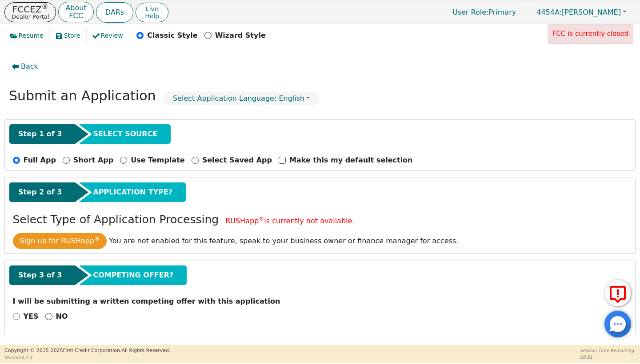 This screenshot has height=364, width=640. What do you see at coordinates (31, 36) in the screenshot?
I see `span: Resume` at bounding box center [31, 36].